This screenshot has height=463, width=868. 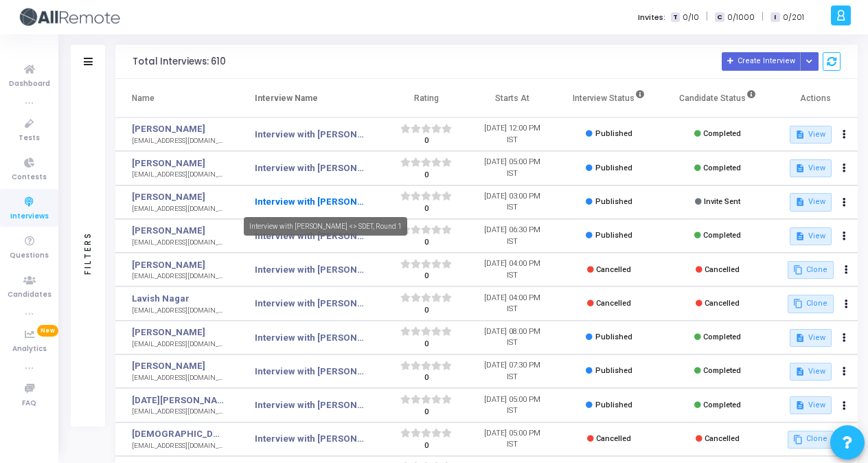 What do you see at coordinates (69, 17) in the screenshot?
I see `img: logo` at bounding box center [69, 17].